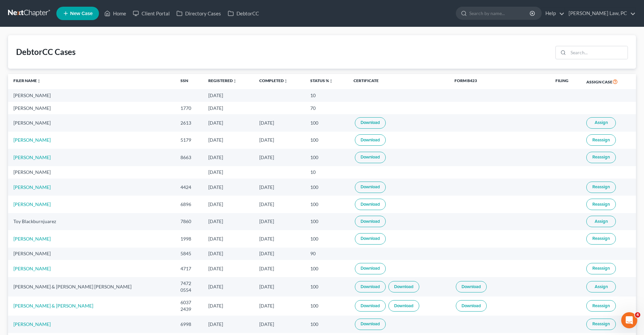  I want to click on div: 4717, so click(189, 269).